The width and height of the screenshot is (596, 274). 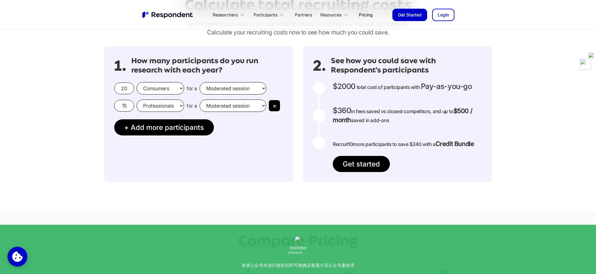 I want to click on span: Calculate your recruiting costs now to see how much you could save., so click(x=298, y=32).